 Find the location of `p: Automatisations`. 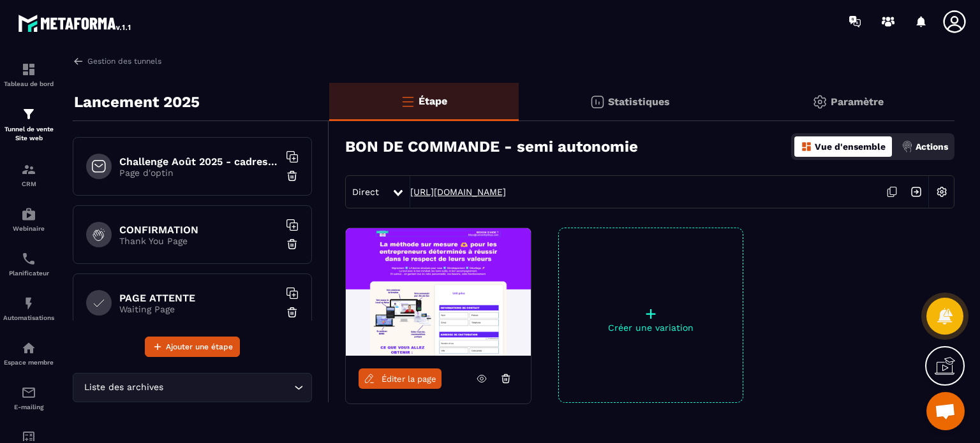

p: Automatisations is located at coordinates (29, 318).